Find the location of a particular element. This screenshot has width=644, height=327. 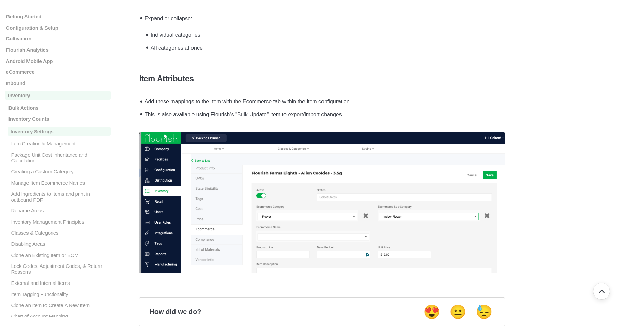

li: Individual categories is located at coordinates (325, 34).